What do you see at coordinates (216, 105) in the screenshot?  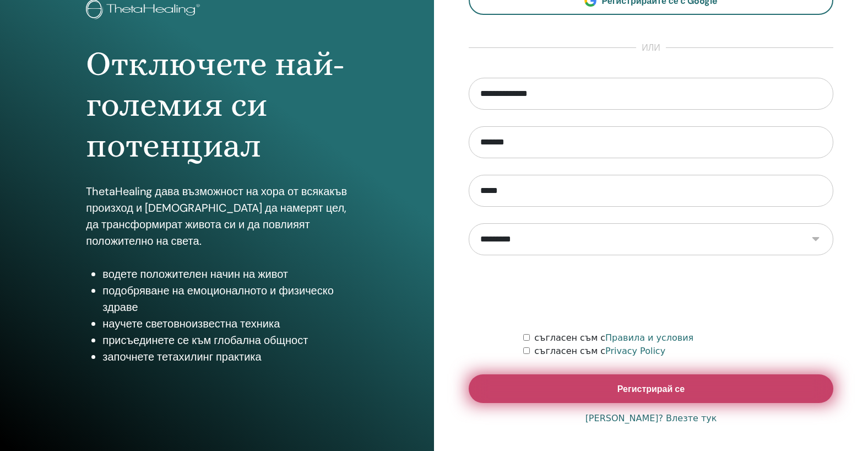 I see `h1: Отключете най-големия си потенциал` at bounding box center [216, 105].